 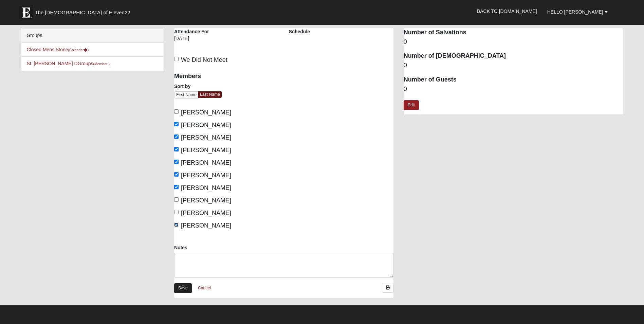 I want to click on a: Cancel, so click(x=205, y=288).